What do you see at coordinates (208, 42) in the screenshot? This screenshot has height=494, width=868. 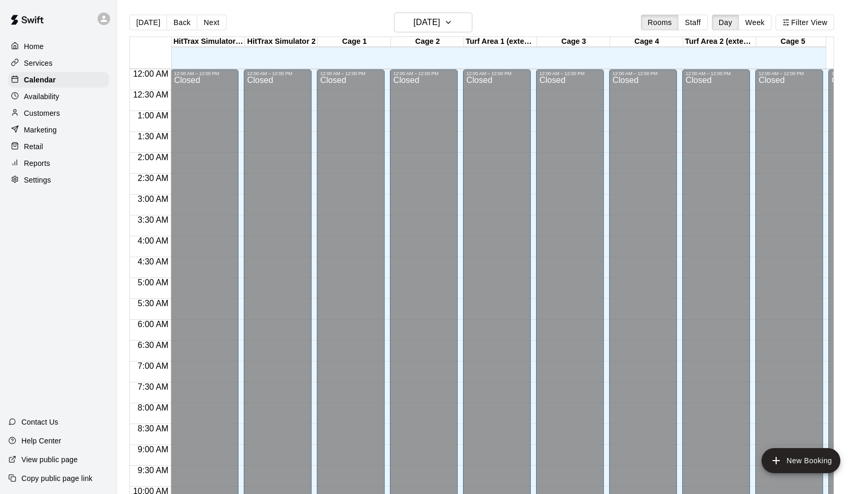 I see `div: HitTrax Simulator & Turf Area` at bounding box center [208, 42].